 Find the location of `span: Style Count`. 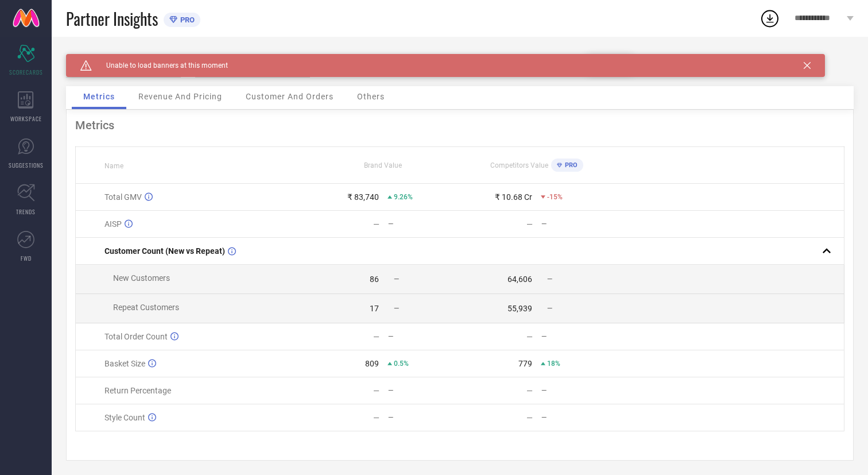

span: Style Count is located at coordinates (125, 417).